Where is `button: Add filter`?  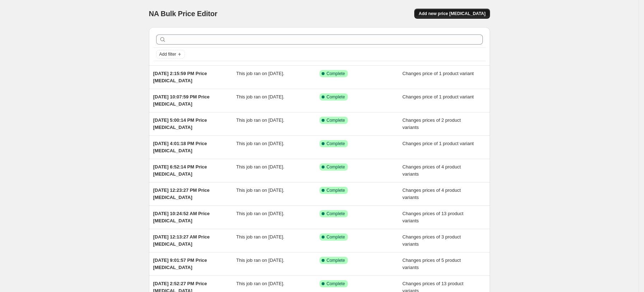
button: Add filter is located at coordinates (170, 54).